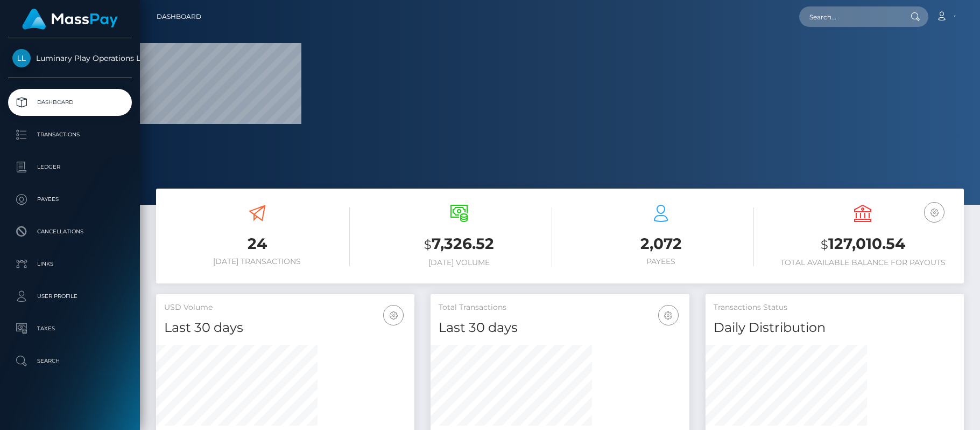  I want to click on h5: USD Volume, so click(285, 307).